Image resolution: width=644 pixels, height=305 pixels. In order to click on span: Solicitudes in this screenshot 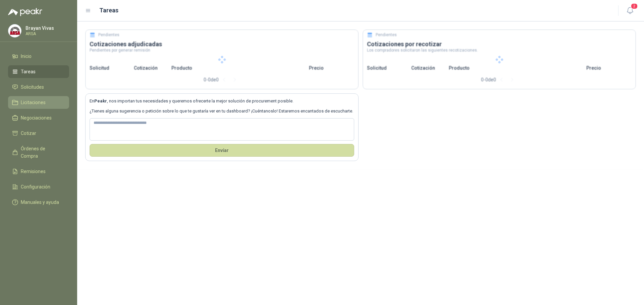, I will do `click(32, 87)`.